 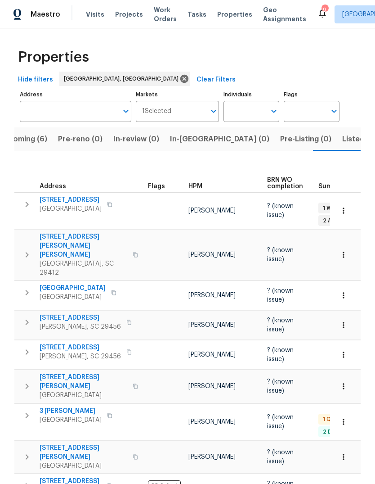 I want to click on span: 1 QC, so click(x=329, y=419).